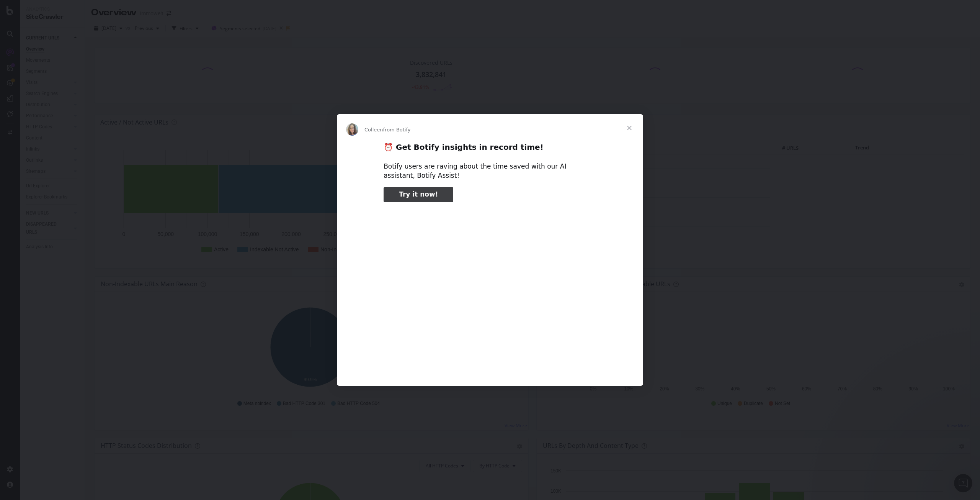  I want to click on span: Colleen, so click(373, 130).